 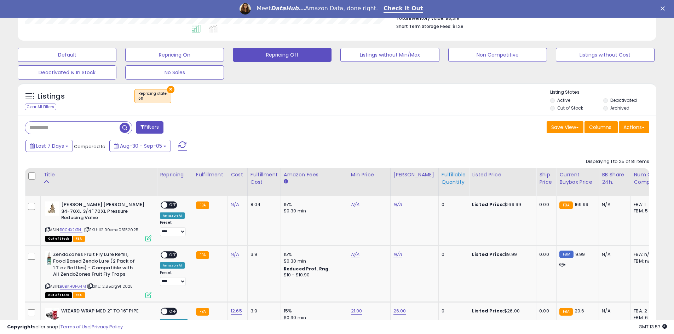 I want to click on div: FBA: 1, so click(x=645, y=205).